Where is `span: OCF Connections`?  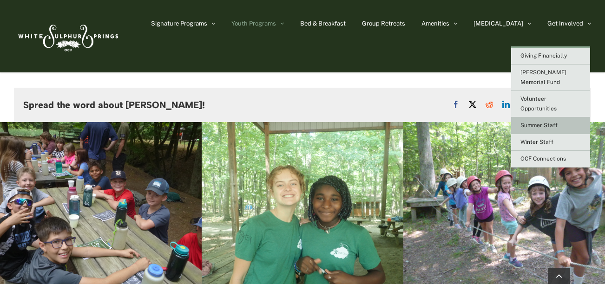 span: OCF Connections is located at coordinates (543, 159).